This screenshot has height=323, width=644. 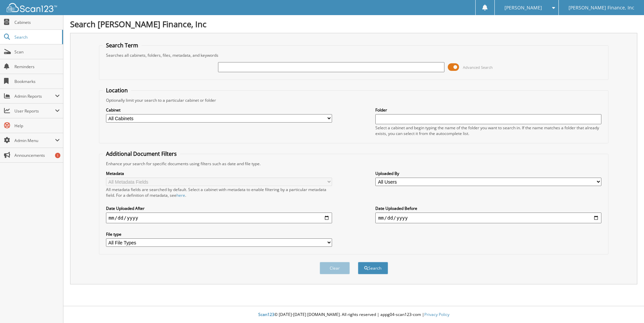 What do you see at coordinates (36, 37) in the screenshot?
I see `span: Search` at bounding box center [36, 37].